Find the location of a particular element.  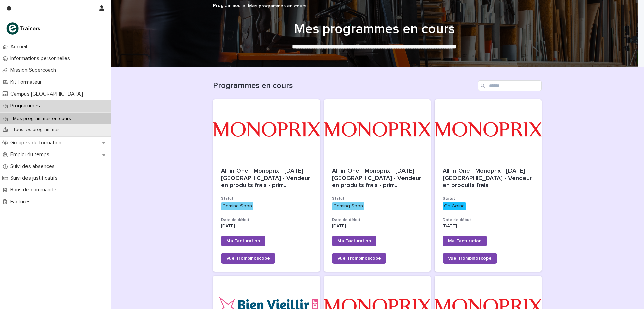

div: All-in-One - Monoprix - 26 - Novembre 2025 - Île-de-France - Vendeur en produits frais - primeur,... is located at coordinates (266, 178).